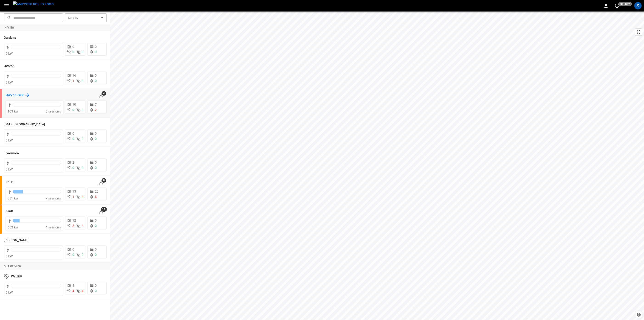 The width and height of the screenshot is (644, 320). Describe the element at coordinates (97, 191) in the screenshot. I see `span: 23` at that location.